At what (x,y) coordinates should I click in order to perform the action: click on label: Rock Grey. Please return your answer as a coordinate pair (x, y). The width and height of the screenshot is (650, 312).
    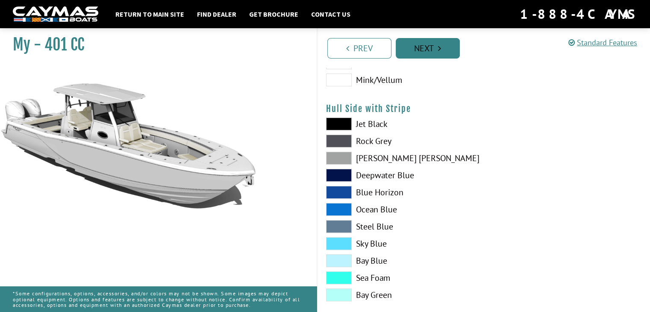
    Looking at the image, I should click on (400, 141).